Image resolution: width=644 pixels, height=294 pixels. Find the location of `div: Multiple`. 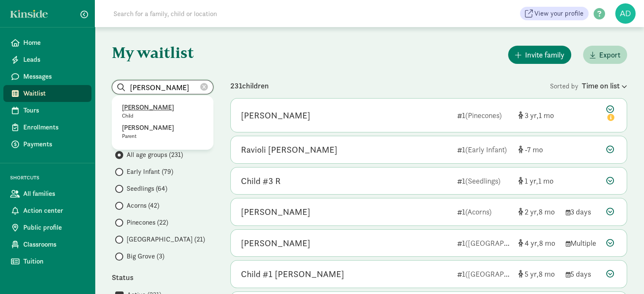

div: Multiple is located at coordinates (583, 243).